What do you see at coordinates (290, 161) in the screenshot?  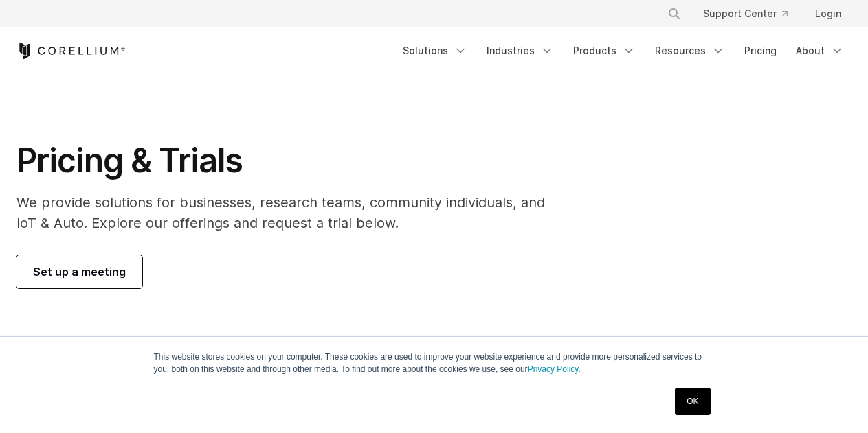 I see `h1: Pricing & Trials` at bounding box center [290, 161].